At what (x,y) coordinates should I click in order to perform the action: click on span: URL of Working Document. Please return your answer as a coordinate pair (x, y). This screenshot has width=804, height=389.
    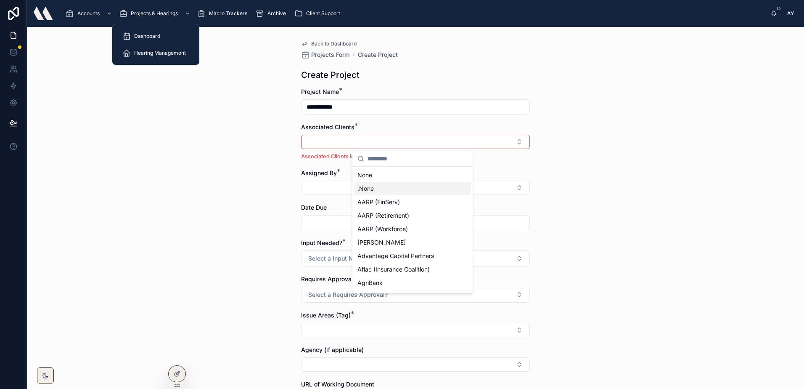
    Looking at the image, I should click on (338, 384).